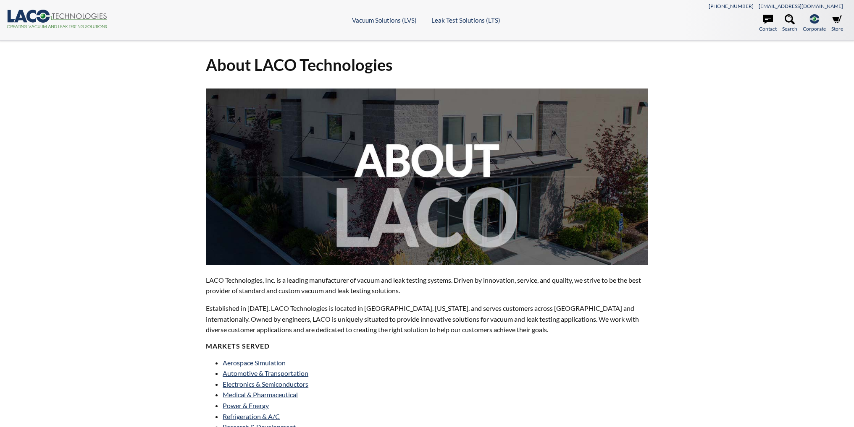  What do you see at coordinates (427, 177) in the screenshot?
I see `img: about-laco.jpg` at bounding box center [427, 177].